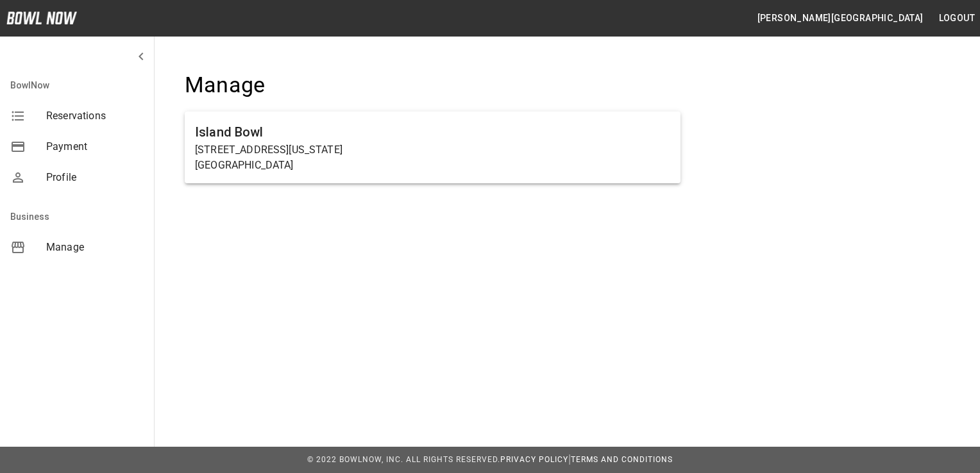 This screenshot has height=473, width=980. Describe the element at coordinates (95, 116) in the screenshot. I see `span: Reservations` at that location.